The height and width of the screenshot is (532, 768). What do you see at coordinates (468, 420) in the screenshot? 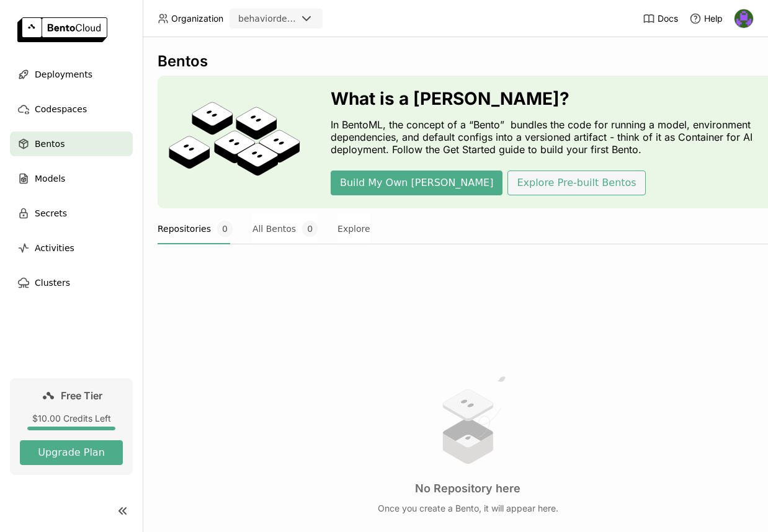
I see `img: no results` at bounding box center [468, 420].